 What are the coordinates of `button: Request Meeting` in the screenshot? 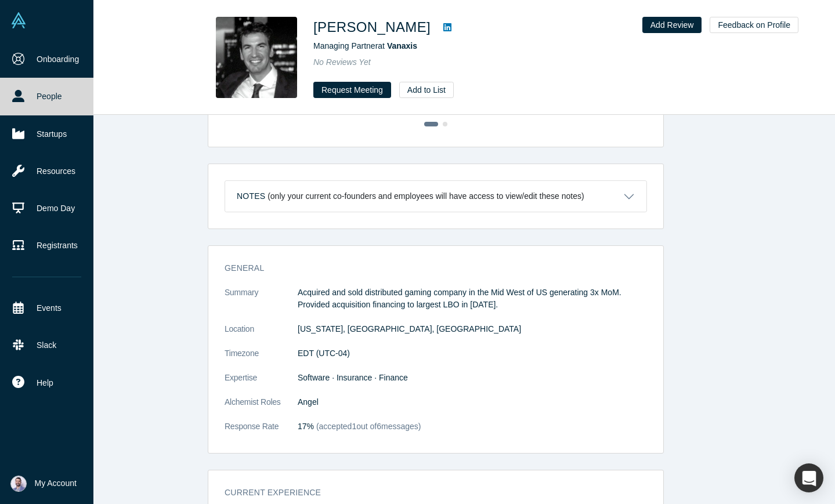 It's located at (352, 90).